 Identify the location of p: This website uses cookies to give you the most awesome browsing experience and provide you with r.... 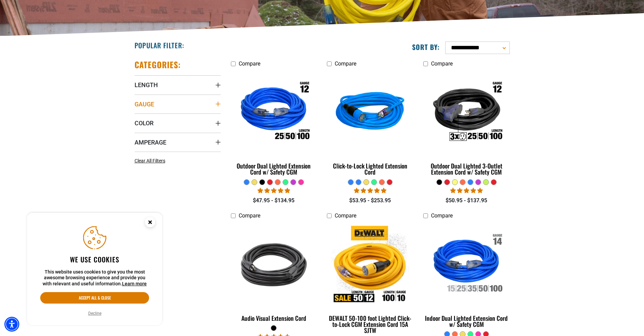
(95, 278).